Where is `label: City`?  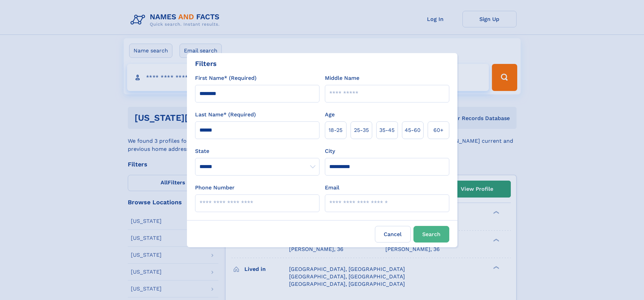
label: City is located at coordinates (330, 151).